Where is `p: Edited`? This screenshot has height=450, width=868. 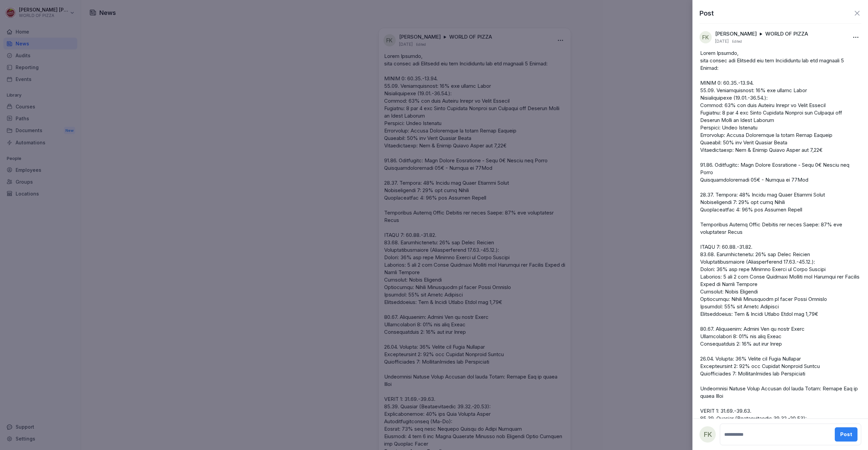
p: Edited is located at coordinates (736, 41).